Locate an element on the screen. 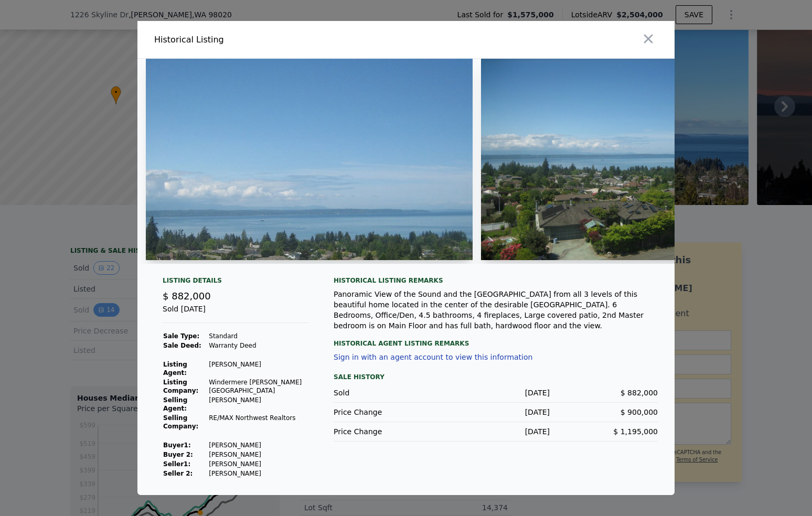 Image resolution: width=812 pixels, height=516 pixels. strong: Sale Deed: is located at coordinates (182, 346).